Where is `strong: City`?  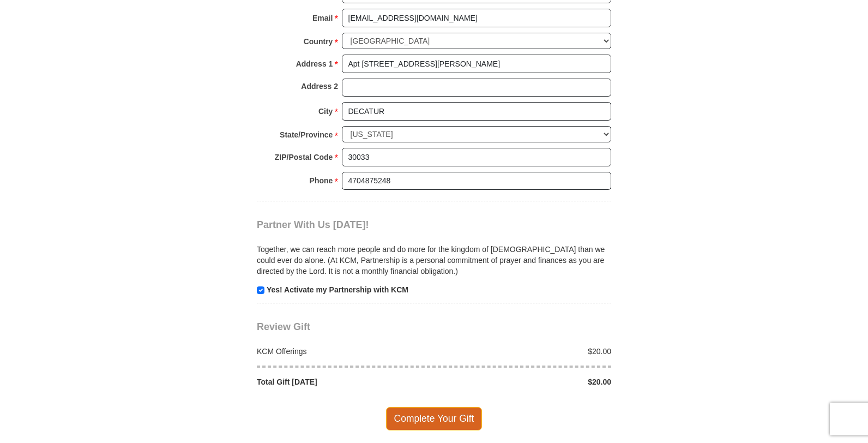 strong: City is located at coordinates (326, 111).